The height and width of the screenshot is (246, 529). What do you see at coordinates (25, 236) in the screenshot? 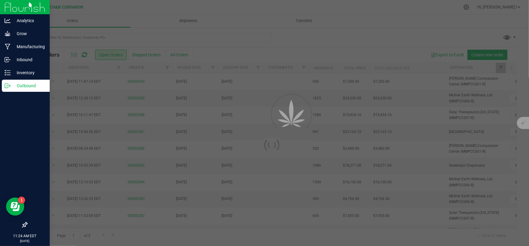
I see `p: 11:24 AM EDT` at bounding box center [25, 236].